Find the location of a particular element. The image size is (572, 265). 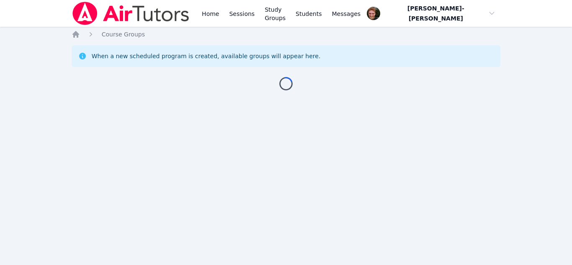

nav: Breadcrumb is located at coordinates (286, 34).